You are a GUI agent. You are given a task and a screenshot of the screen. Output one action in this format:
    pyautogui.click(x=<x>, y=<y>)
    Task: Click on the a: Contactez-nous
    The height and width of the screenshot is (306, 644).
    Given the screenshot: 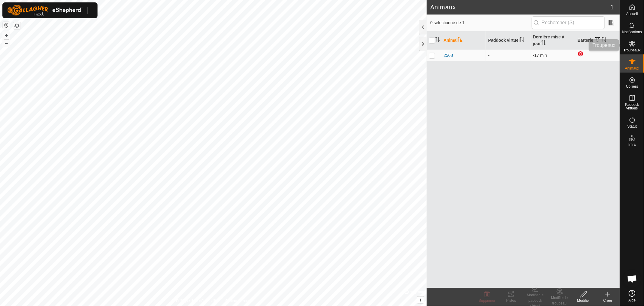 What is the action you would take?
    pyautogui.click(x=238, y=301)
    